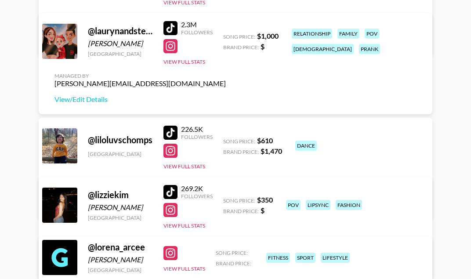 This screenshot has width=471, height=279. What do you see at coordinates (197, 129) in the screenshot?
I see `div: 226.5K` at bounding box center [197, 129].